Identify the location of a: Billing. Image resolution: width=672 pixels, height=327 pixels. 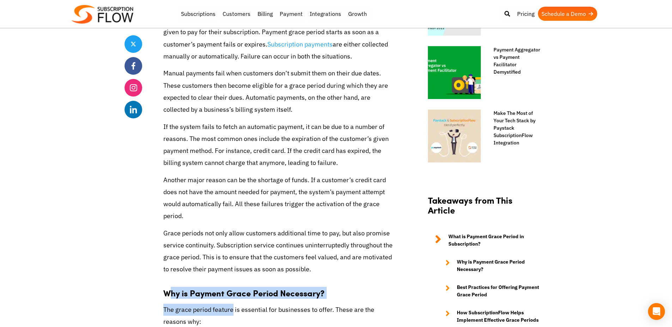
(265, 14).